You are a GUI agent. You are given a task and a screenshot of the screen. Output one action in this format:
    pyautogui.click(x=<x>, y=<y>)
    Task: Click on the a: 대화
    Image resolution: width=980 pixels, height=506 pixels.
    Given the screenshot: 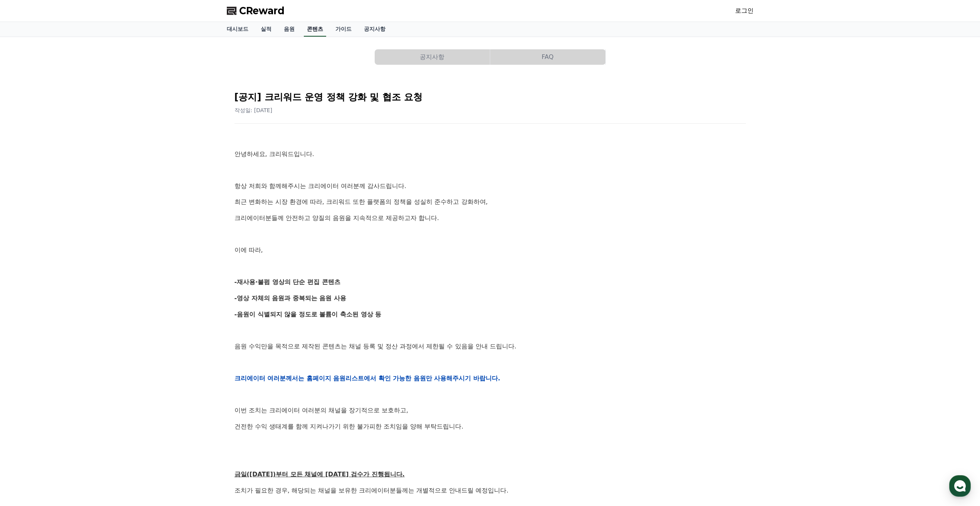 What is the action you would take?
    pyautogui.click(x=75, y=254)
    